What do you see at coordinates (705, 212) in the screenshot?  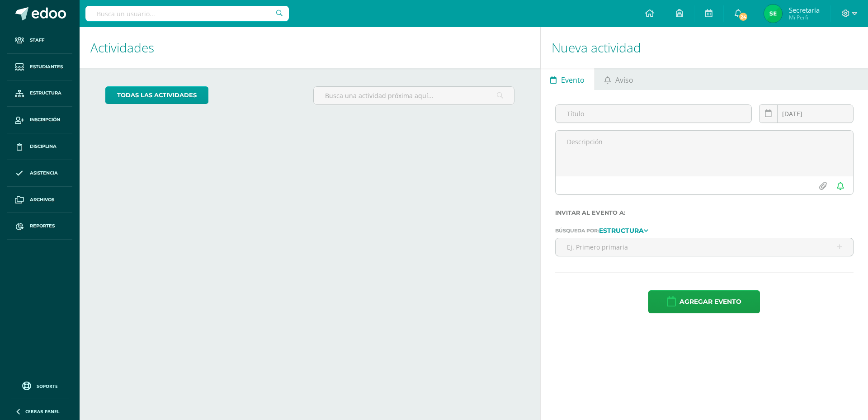 I see `label: Invitar al evento a:` at bounding box center [705, 212].